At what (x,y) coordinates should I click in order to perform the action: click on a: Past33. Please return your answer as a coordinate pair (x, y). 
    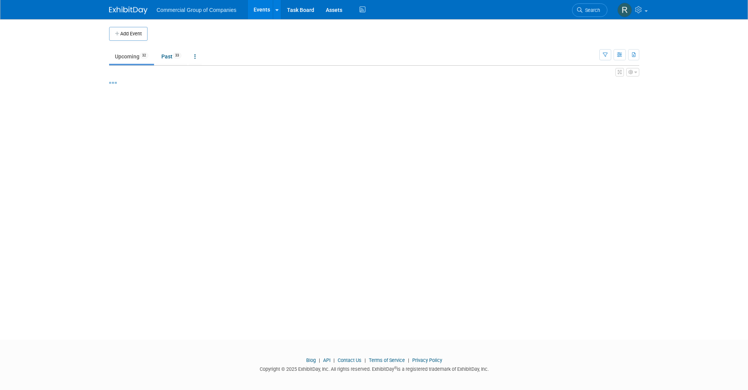
    Looking at the image, I should click on (171, 56).